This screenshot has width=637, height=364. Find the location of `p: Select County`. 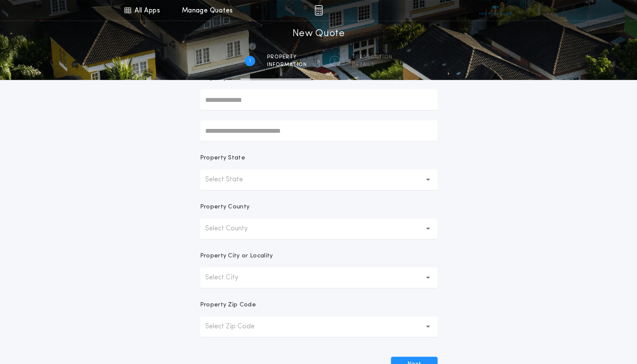

p: Select County is located at coordinates (233, 228).